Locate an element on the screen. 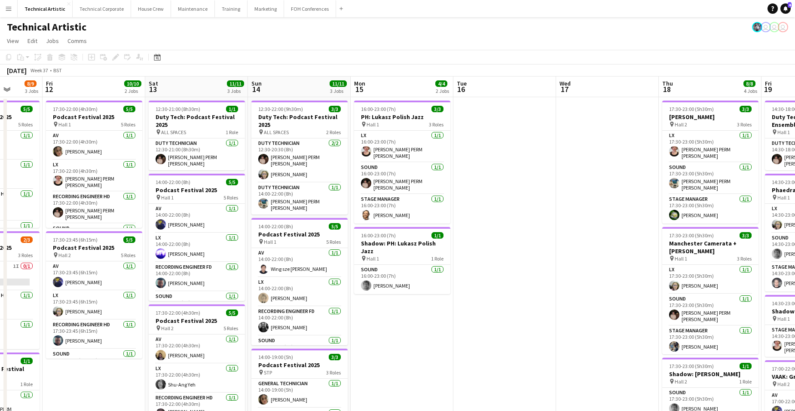 The height and width of the screenshot is (411, 795). a: Edit is located at coordinates (32, 41).